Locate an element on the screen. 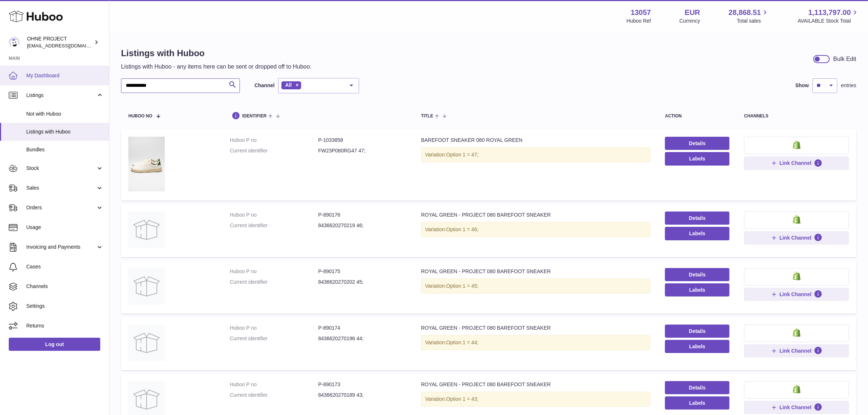 The width and height of the screenshot is (868, 415). img: BAREFOOT SNEAKER 080 ROYAL GREEN is located at coordinates (147, 164).